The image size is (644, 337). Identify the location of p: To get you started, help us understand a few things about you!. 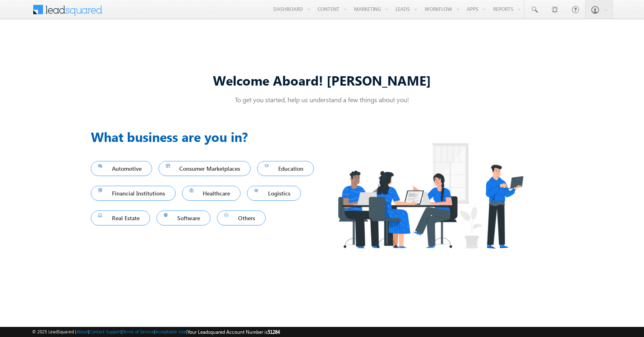
(322, 99).